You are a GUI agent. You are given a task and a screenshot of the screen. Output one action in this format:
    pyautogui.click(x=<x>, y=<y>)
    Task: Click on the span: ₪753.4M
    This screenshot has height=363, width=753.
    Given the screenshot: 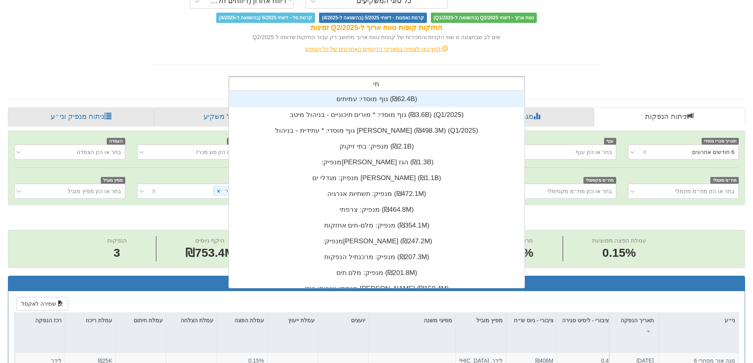 What is the action you would take?
    pyautogui.click(x=210, y=252)
    